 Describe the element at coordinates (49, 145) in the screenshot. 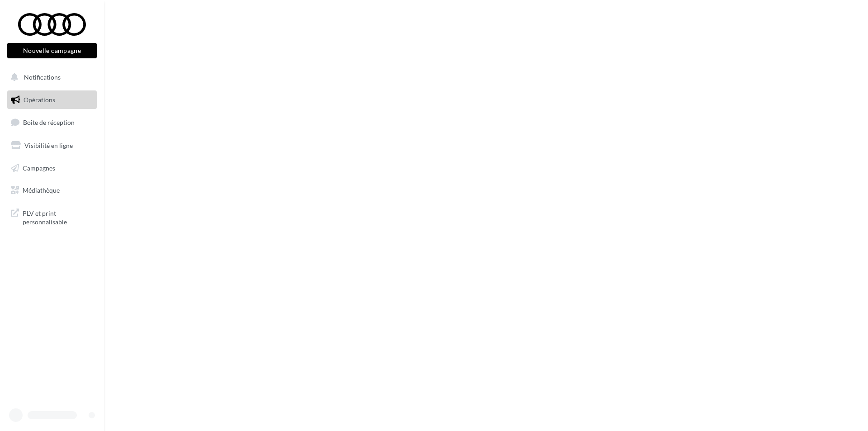

I see `span: Visibilité en ligne` at that location.